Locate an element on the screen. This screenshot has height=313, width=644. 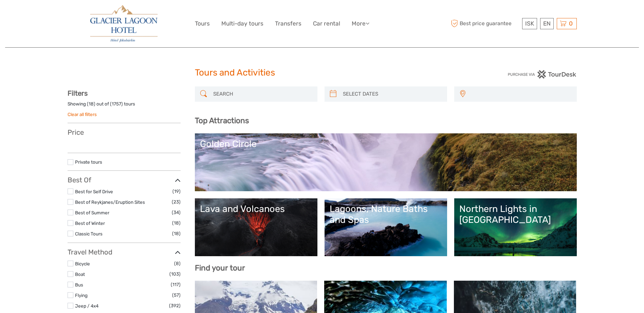
a: Lava and Volcanoes is located at coordinates (256, 227).